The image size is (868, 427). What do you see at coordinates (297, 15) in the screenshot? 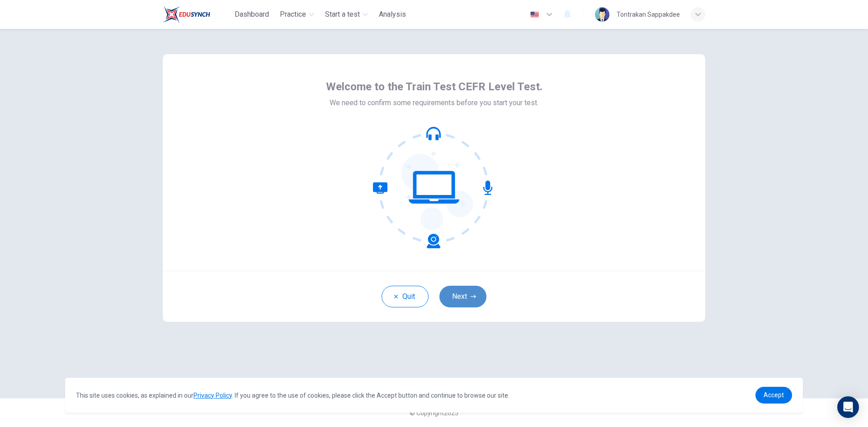
I see `button: Practice` at bounding box center [297, 15].